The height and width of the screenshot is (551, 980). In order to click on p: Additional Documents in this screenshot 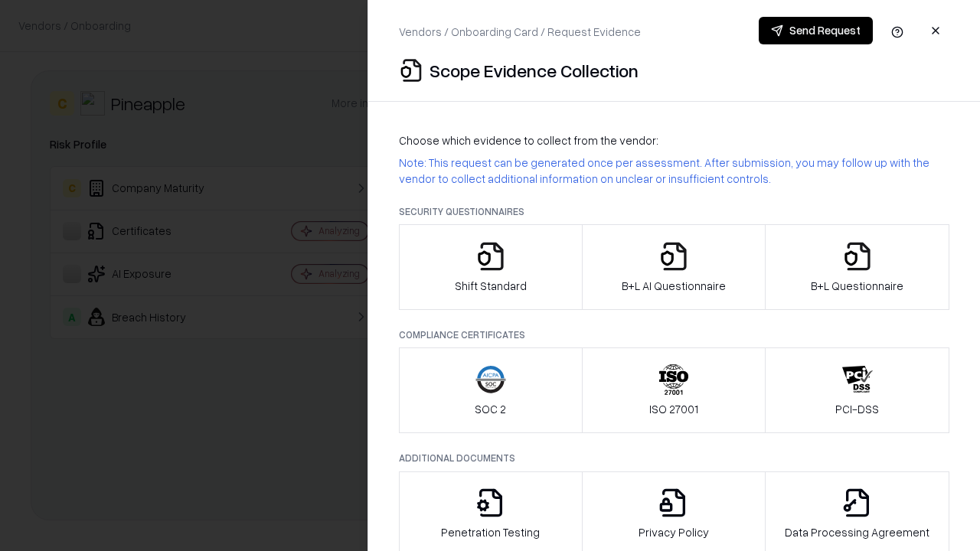, I will do `click(673, 457)`.